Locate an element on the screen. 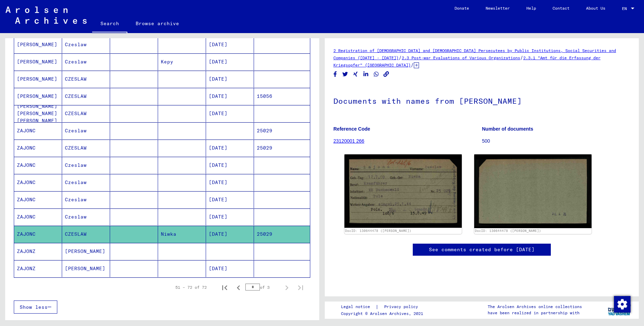  b: Reference Code is located at coordinates (352, 129).